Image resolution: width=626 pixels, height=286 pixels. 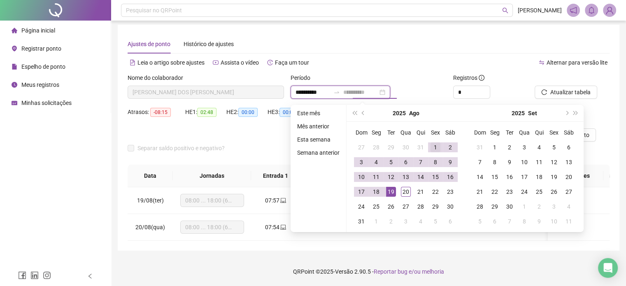 What do you see at coordinates (43, 67) in the screenshot?
I see `span: Espelho de ponto` at bounding box center [43, 67].